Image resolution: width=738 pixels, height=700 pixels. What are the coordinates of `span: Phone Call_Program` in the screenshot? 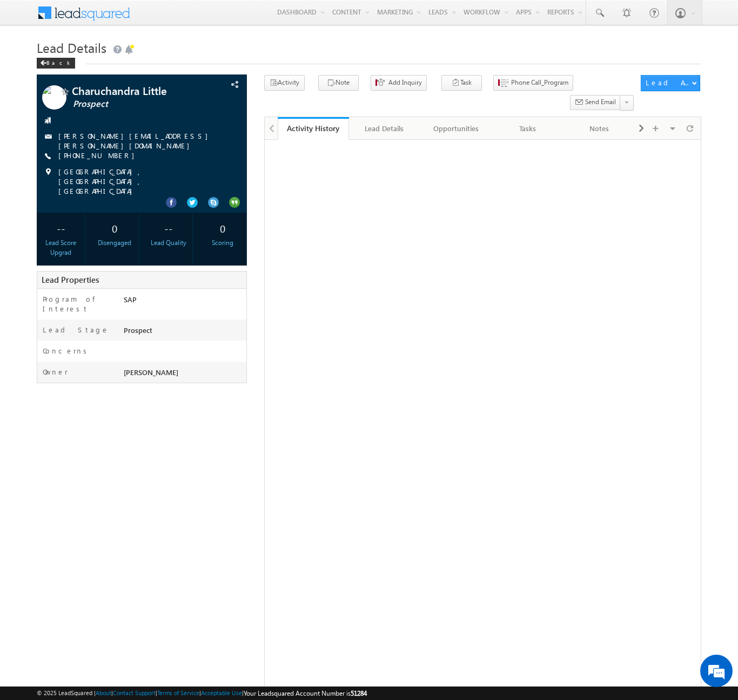 It's located at (540, 82).